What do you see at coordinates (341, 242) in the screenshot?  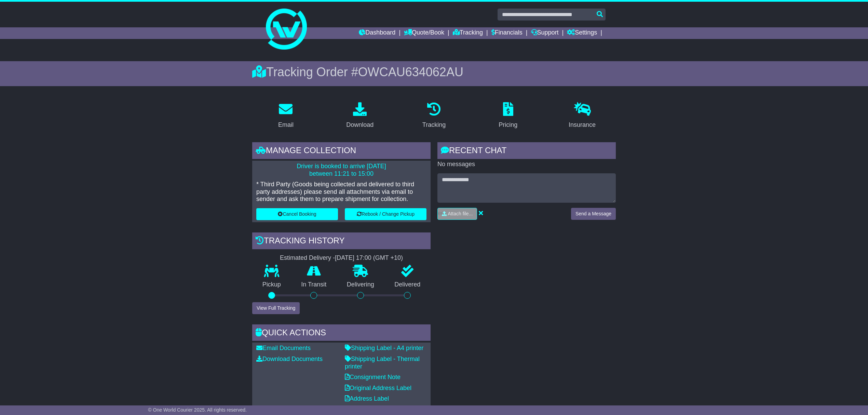 I see `div: Tracking history` at bounding box center [341, 242].